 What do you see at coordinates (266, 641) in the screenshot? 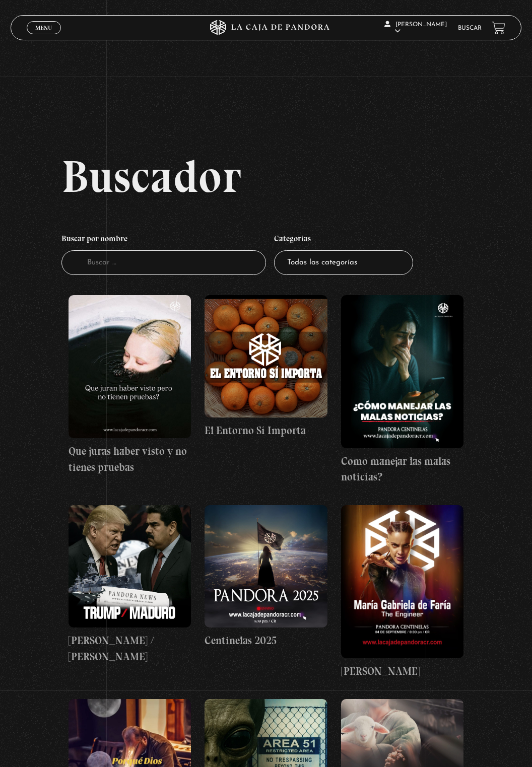
I see `h4: Centinelas 2025` at bounding box center [266, 641].